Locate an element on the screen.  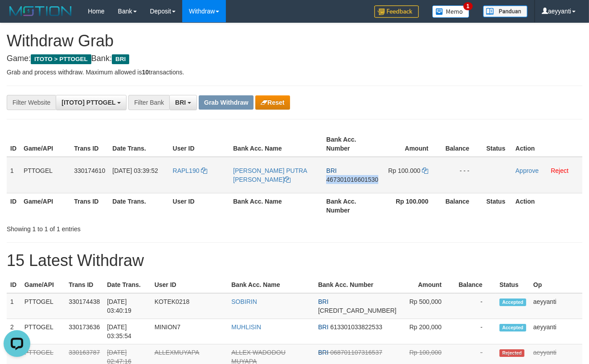
h4: Game: Bank: is located at coordinates (295, 59).